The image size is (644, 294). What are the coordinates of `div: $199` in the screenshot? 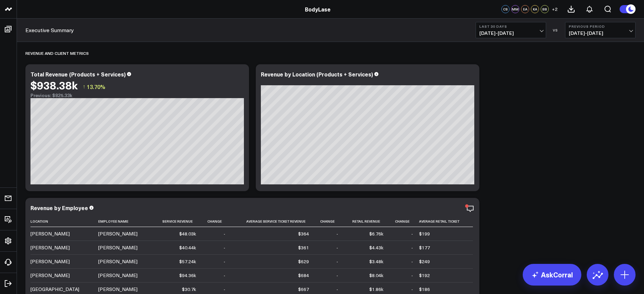 It's located at (425, 234).